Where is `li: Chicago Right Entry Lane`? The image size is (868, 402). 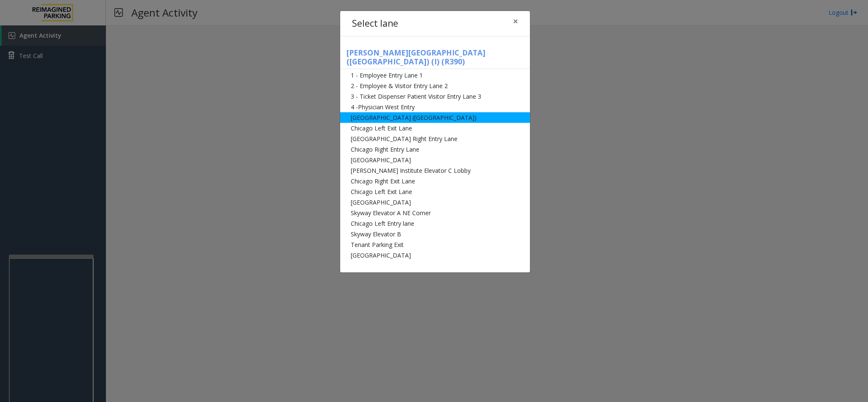
li: Chicago Right Entry Lane is located at coordinates (435, 149).